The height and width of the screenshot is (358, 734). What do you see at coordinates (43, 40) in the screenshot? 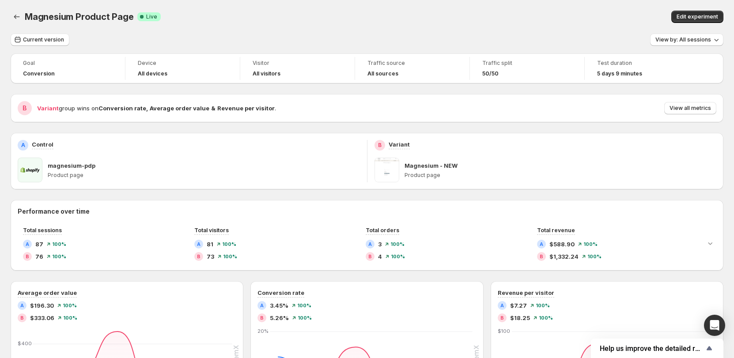
I see `span: Current version` at bounding box center [43, 40].